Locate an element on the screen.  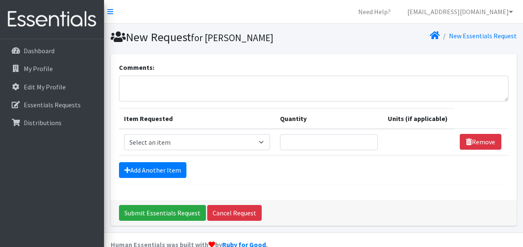
input: Submit Essentials Request is located at coordinates (162, 213).